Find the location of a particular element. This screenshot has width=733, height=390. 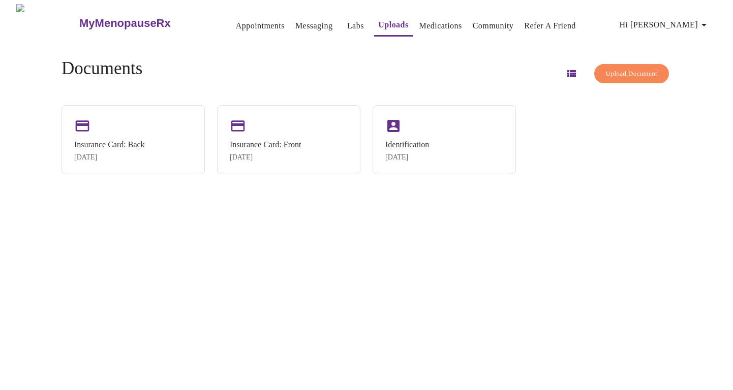

button: Labs is located at coordinates (355, 26).